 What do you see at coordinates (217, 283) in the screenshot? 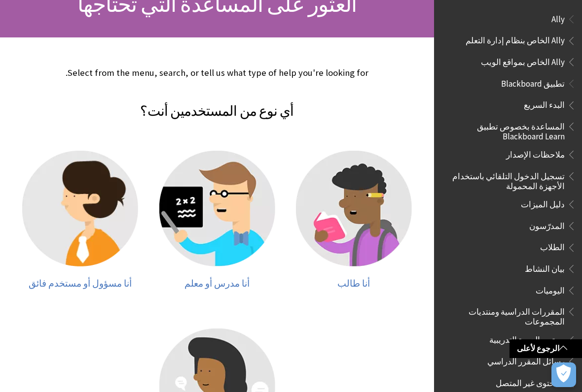
I see `span: أنا مدرس أو معلم` at bounding box center [217, 283].